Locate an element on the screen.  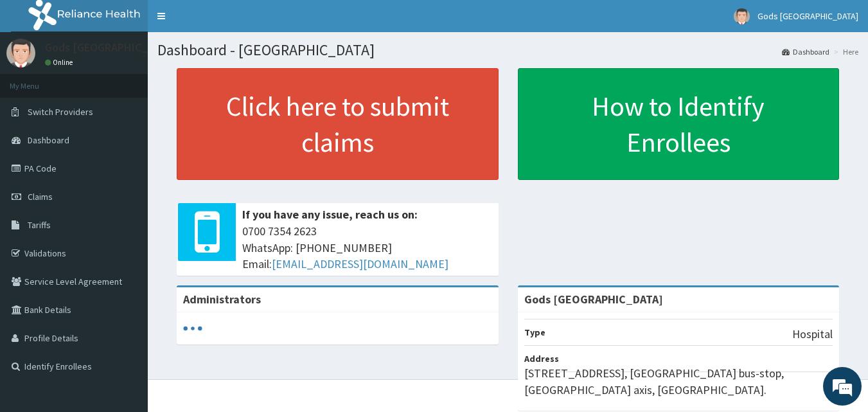
span: Switch Providers is located at coordinates (61, 112).